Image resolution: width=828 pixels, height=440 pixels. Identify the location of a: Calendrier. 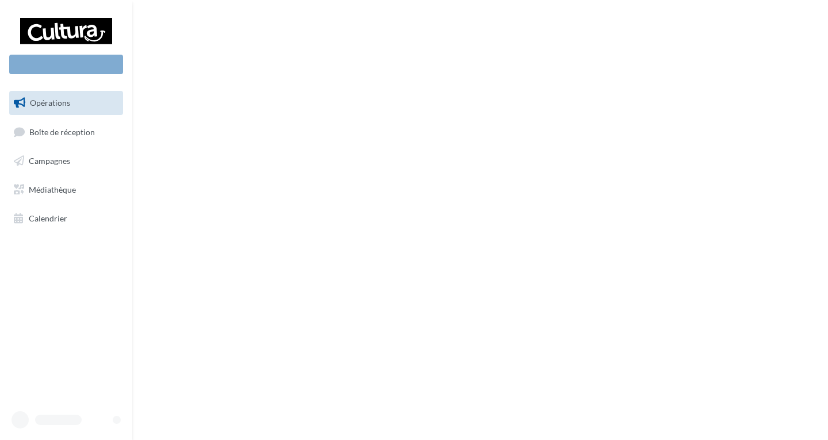
(66, 219).